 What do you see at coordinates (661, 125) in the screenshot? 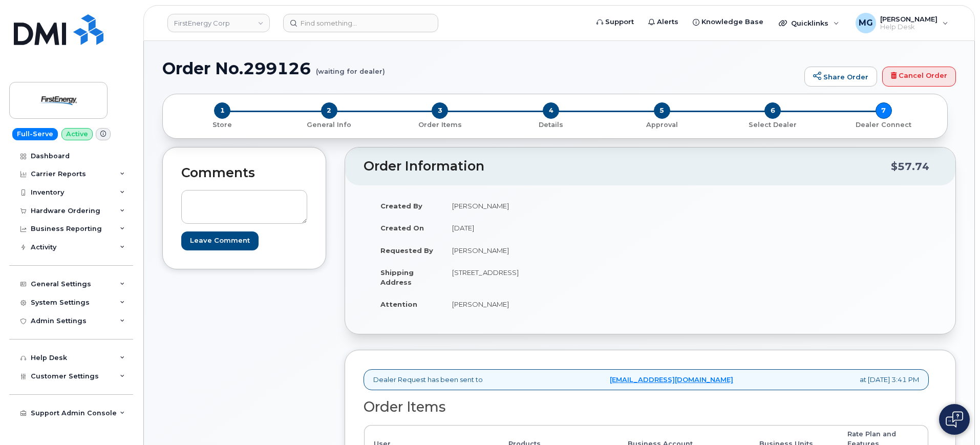
I see `p: Approval` at bounding box center [661, 125].